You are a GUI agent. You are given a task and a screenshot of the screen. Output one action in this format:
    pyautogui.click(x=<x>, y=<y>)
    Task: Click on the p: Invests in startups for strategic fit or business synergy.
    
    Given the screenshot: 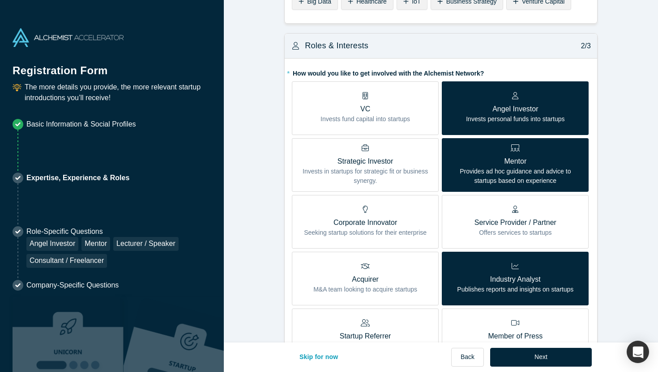 What is the action you would take?
    pyautogui.click(x=365, y=176)
    